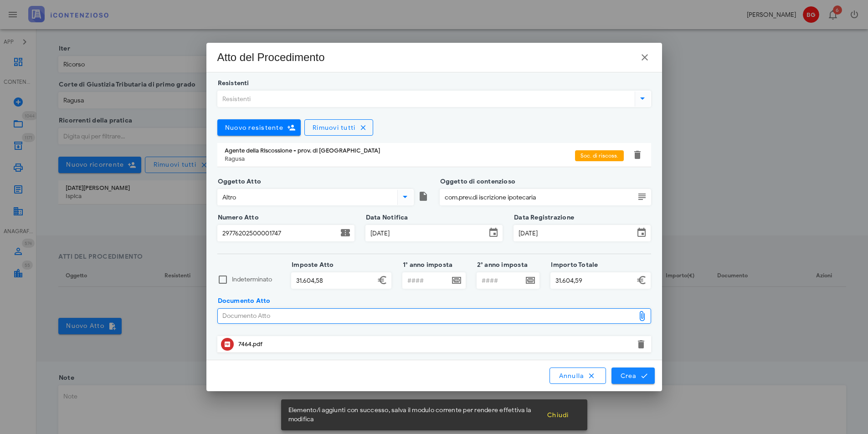 Image resolution: width=868 pixels, height=434 pixels. What do you see at coordinates (632, 375) in the screenshot?
I see `button: Crea` at bounding box center [632, 375].